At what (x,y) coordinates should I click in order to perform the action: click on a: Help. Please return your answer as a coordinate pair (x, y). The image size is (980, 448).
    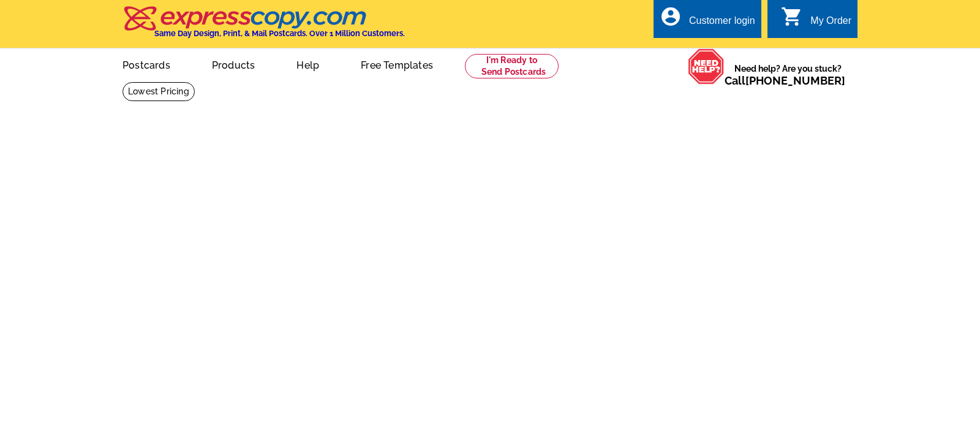
    Looking at the image, I should click on (308, 64).